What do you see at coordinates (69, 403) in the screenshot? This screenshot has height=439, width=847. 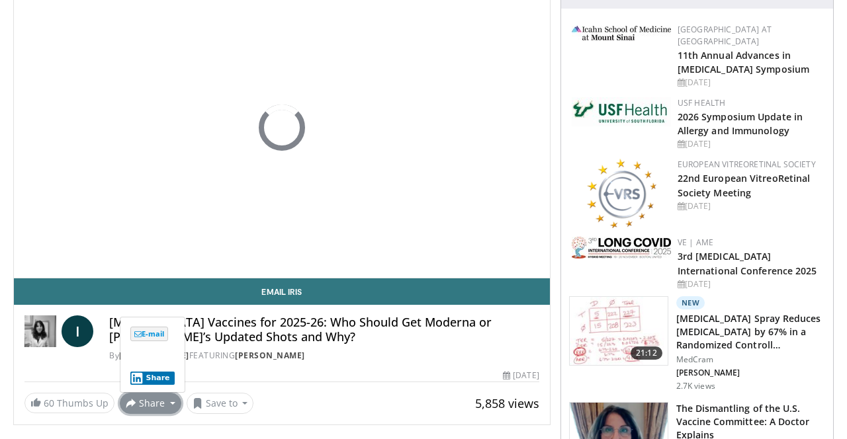 I see `a: 60 Thumbs Up` at bounding box center [69, 403].